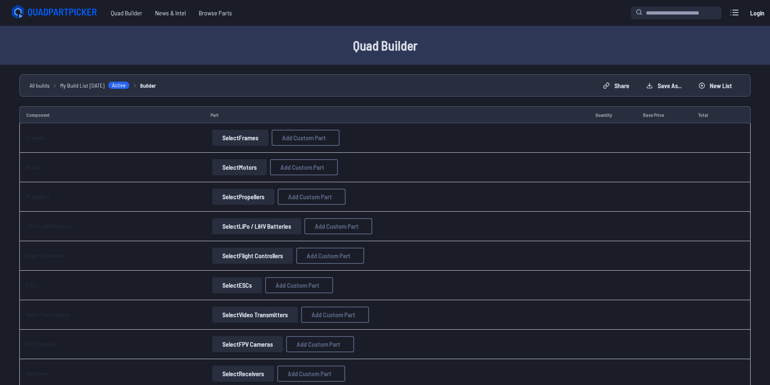 This screenshot has height=385, width=770. I want to click on a: All builds, so click(40, 85).